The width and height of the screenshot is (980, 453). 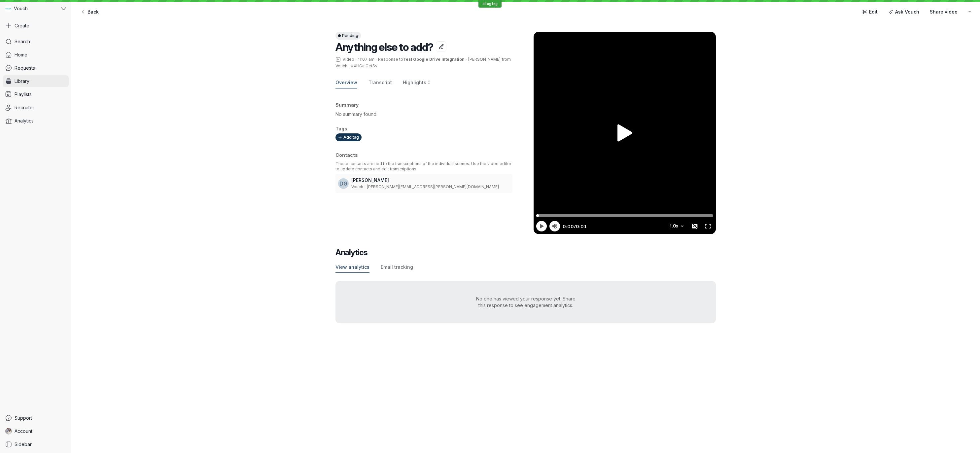 I want to click on button: Share video, so click(x=944, y=12).